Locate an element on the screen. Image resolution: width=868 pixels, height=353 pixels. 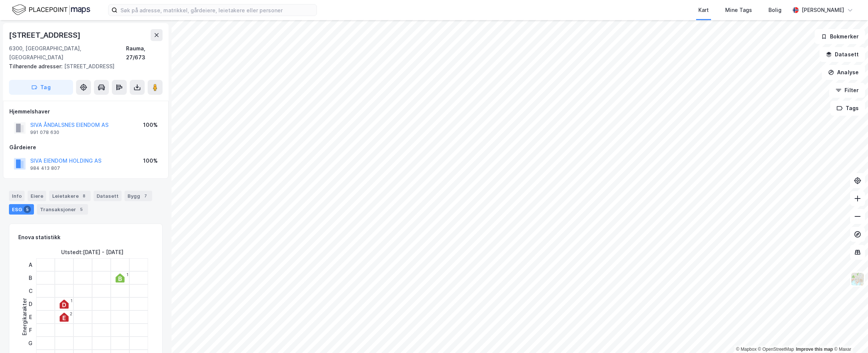
div: Kart is located at coordinates (704, 10).